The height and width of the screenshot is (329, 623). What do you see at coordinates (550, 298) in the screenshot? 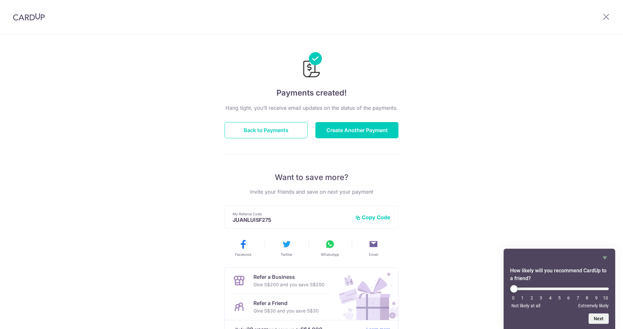
I see `li: 4` at bounding box center [550, 298].